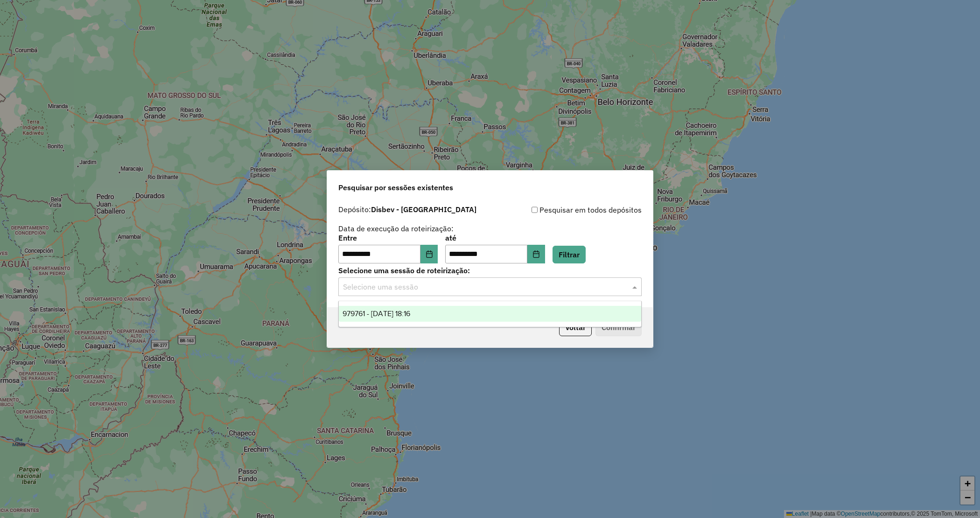  What do you see at coordinates (490, 314) in the screenshot?
I see `ng-dropdown-panel: Options list` at bounding box center [490, 314].